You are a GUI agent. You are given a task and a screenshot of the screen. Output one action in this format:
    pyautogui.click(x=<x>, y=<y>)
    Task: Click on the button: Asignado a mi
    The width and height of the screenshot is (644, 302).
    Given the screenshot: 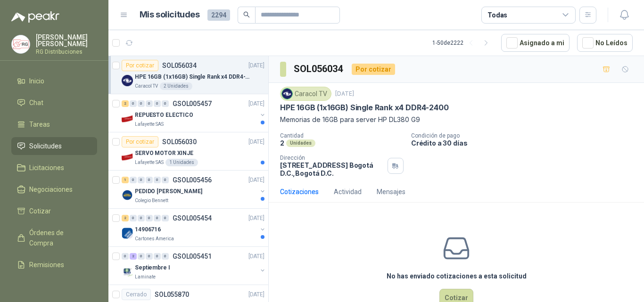 What is the action you would take?
    pyautogui.click(x=535, y=43)
    